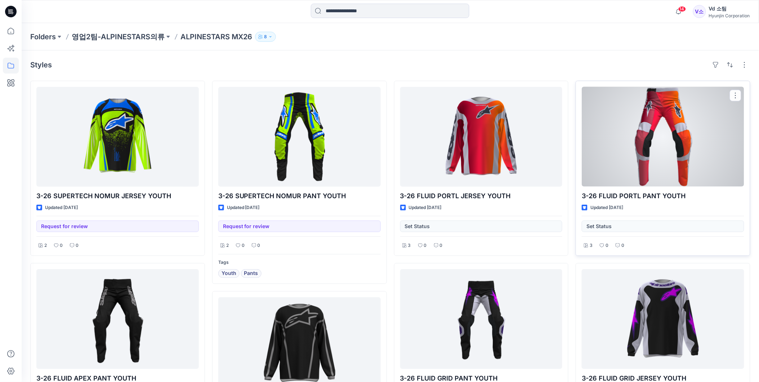  Describe the element at coordinates (117, 319) in the screenshot. I see `a: 3-26 FLUID APEX PANT YOUTH` at that location.